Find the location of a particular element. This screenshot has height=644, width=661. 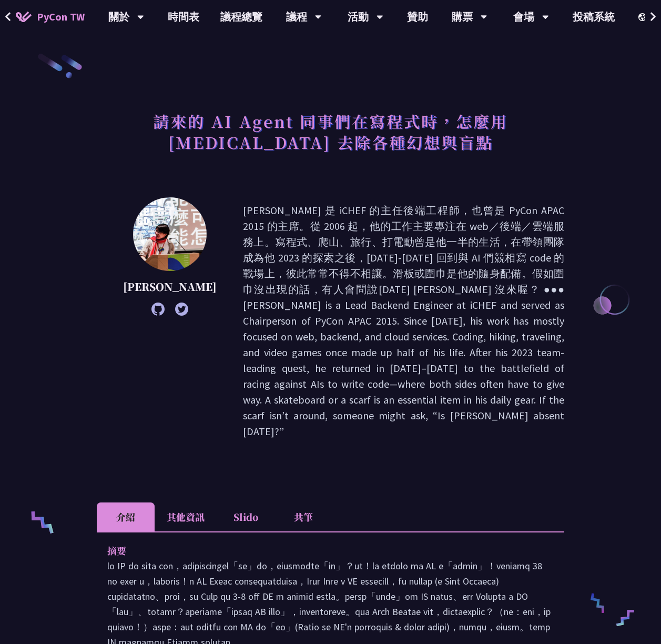

li: 其他資訊 is located at coordinates (186, 516).